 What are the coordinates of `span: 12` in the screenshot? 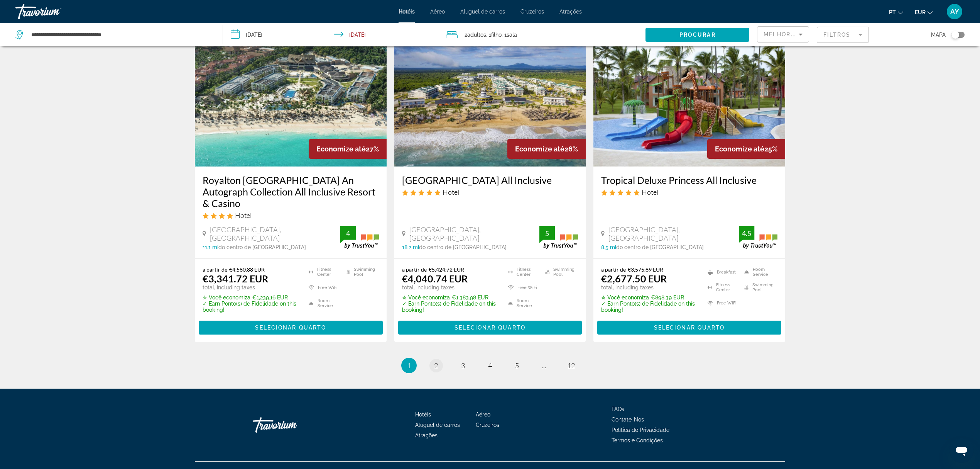 It's located at (571, 365).